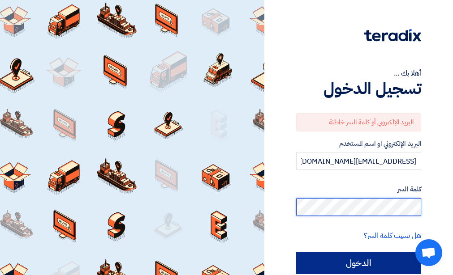 The image size is (453, 275). I want to click on label: البريد الإلكتروني او اسم المستخدم, so click(358, 144).